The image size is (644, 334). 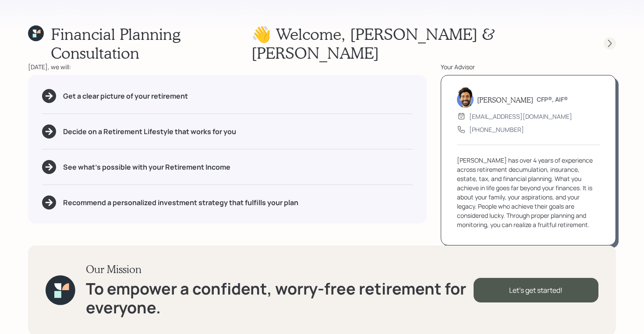 I want to click on h5: Get a clear picture of your retirement, so click(x=126, y=96).